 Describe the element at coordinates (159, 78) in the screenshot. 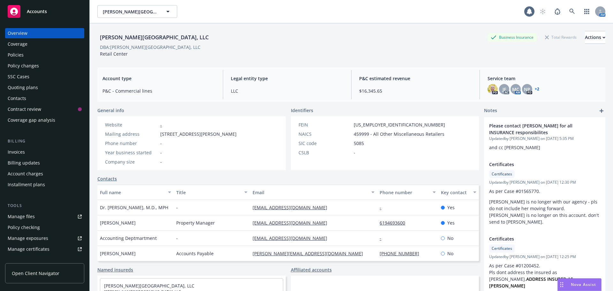

I see `span: Account type` at that location.